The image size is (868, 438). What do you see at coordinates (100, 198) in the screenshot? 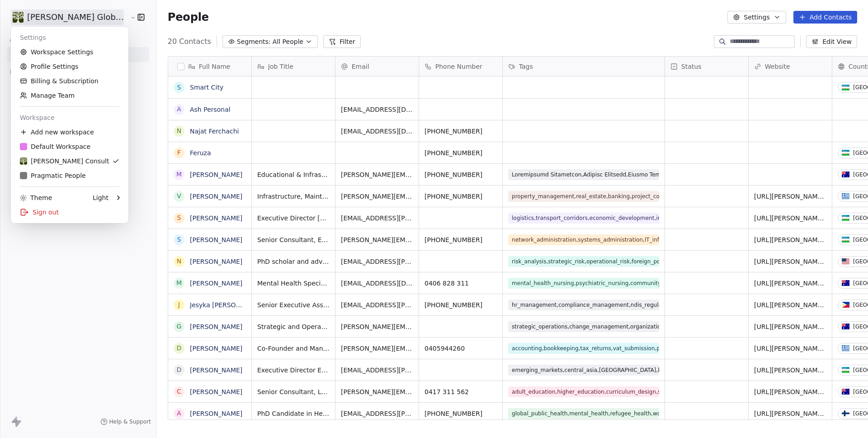
I see `div: Light` at bounding box center [100, 198].